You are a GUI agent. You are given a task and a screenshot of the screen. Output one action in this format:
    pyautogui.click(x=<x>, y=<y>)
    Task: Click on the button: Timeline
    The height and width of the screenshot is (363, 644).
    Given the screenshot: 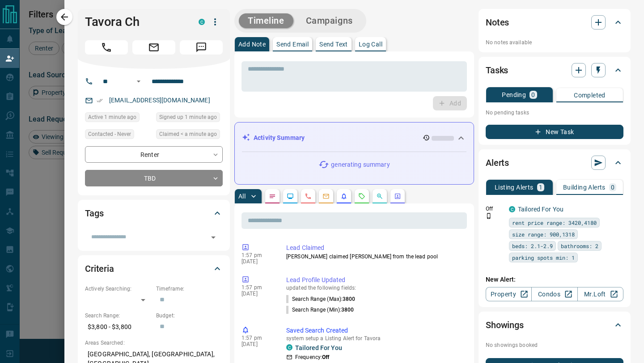 What is the action you would take?
    pyautogui.click(x=266, y=20)
    